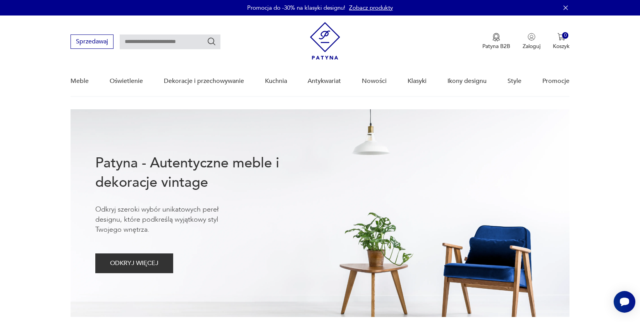 The image size is (640, 322). I want to click on p: Koszyk, so click(561, 46).